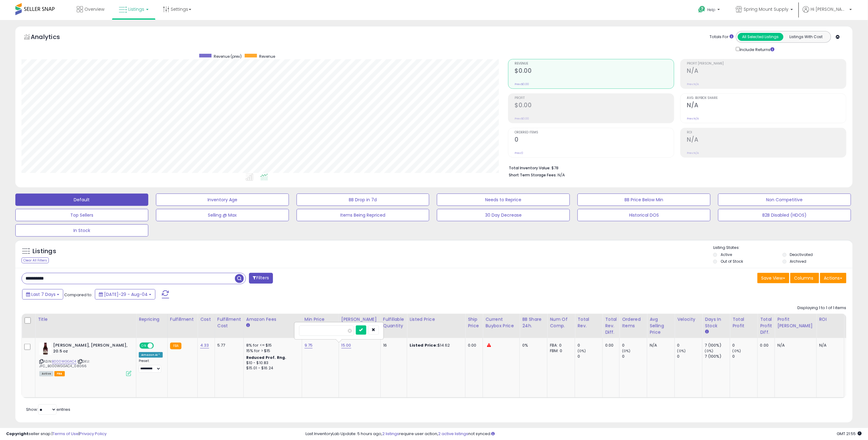 This screenshot has height=440, width=868. I want to click on b: Listed Price:, so click(423, 345).